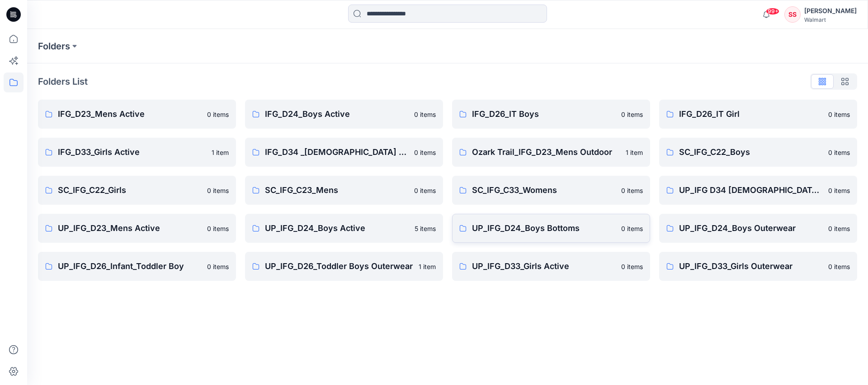 The height and width of the screenshot is (385, 868). Describe the element at coordinates (137, 190) in the screenshot. I see `a: SC_IFG_C22_Girls0 items` at that location.